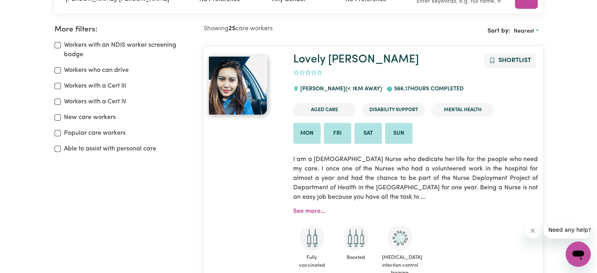 This screenshot has height=273, width=597. I want to click on img: Care and support worker has received booster dose of COVID-19 vaccination, so click(356, 238).